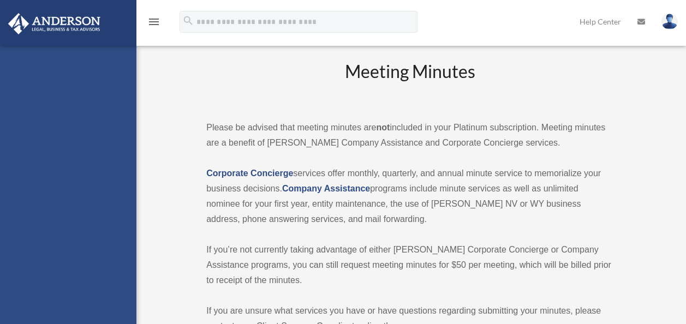 This screenshot has width=686, height=324. Describe the element at coordinates (326, 188) in the screenshot. I see `a: Company Assistance` at that location.